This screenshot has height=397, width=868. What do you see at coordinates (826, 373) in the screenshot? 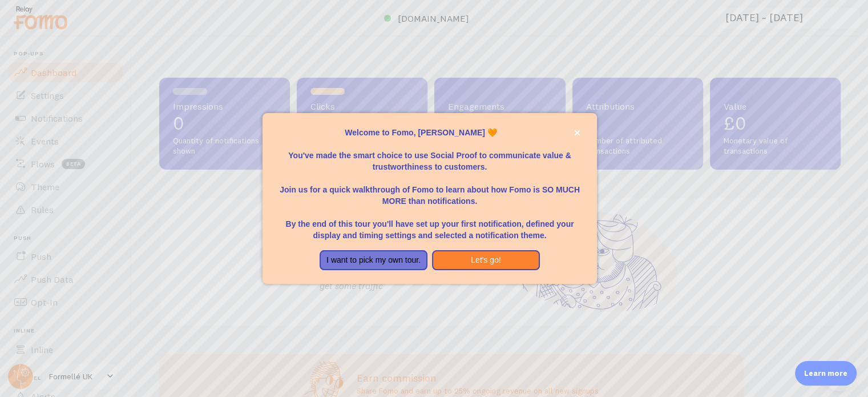
I see `div: Learn more` at bounding box center [826, 373].